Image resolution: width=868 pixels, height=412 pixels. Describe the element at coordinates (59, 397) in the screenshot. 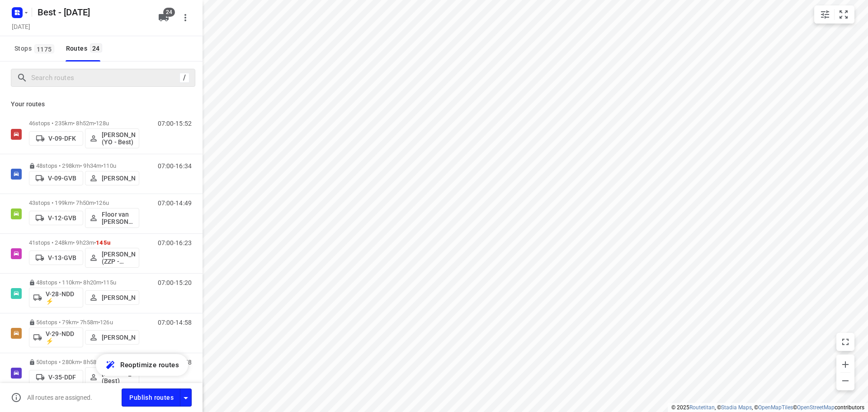

I see `p: All routes are assigned.` at that location.